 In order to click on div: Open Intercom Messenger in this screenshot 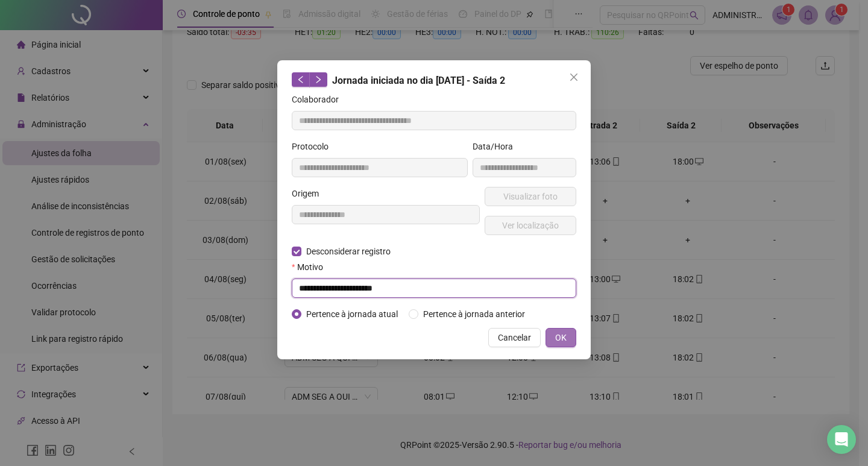, I will do `click(841, 440)`.